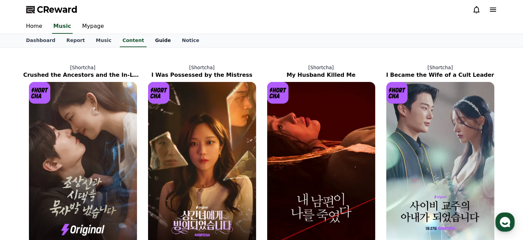 The width and height of the screenshot is (523, 240). Describe the element at coordinates (52, 10) in the screenshot. I see `a: CReward` at that location.